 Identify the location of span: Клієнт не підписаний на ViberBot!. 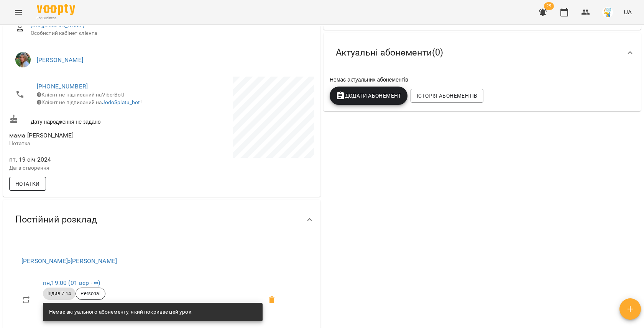
(81, 95).